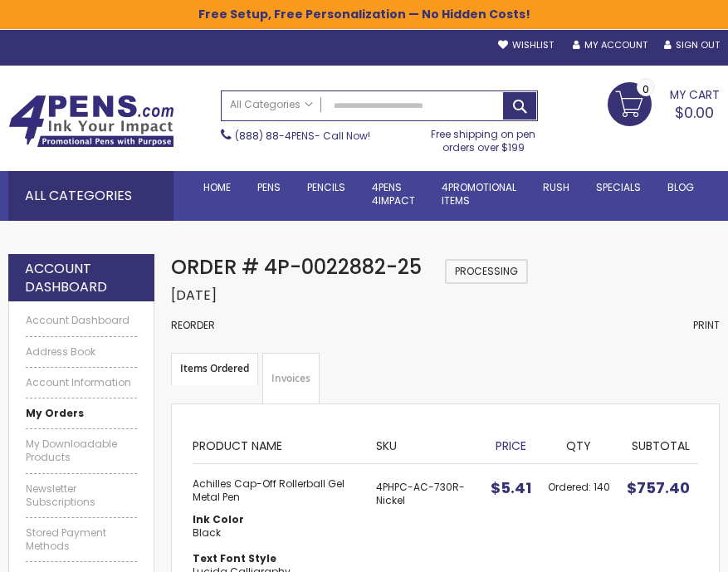 The width and height of the screenshot is (728, 572). What do you see at coordinates (479, 194) in the screenshot?
I see `a: 4PROMOTIONALITEMS` at bounding box center [479, 194].